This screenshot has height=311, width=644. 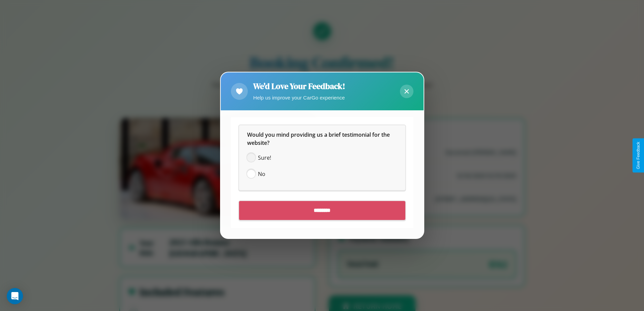 What do you see at coordinates (319, 139) in the screenshot?
I see `span: Would you mind providing us a brief testimonial for the website?` at bounding box center [319, 139].